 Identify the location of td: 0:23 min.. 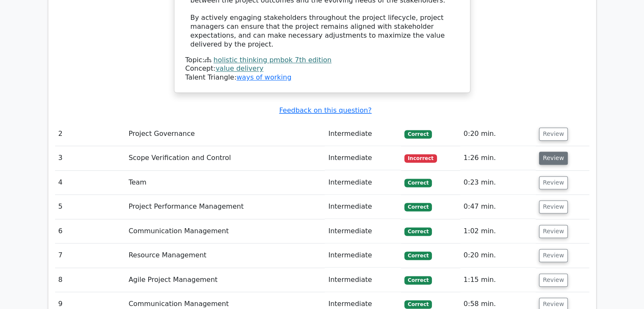
(498, 182).